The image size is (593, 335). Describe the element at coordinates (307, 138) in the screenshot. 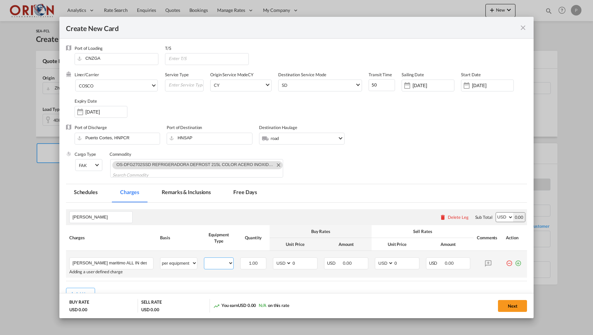

I see `md-select: Select Destination Haulage: road` at that location.